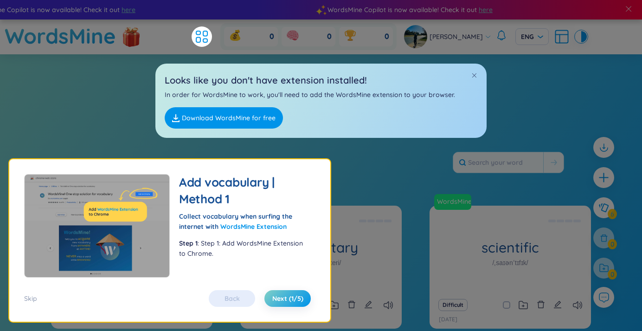 The width and height of the screenshot is (642, 331). Describe the element at coordinates (224, 118) in the screenshot. I see `a: Download WordsMine for free` at that location.